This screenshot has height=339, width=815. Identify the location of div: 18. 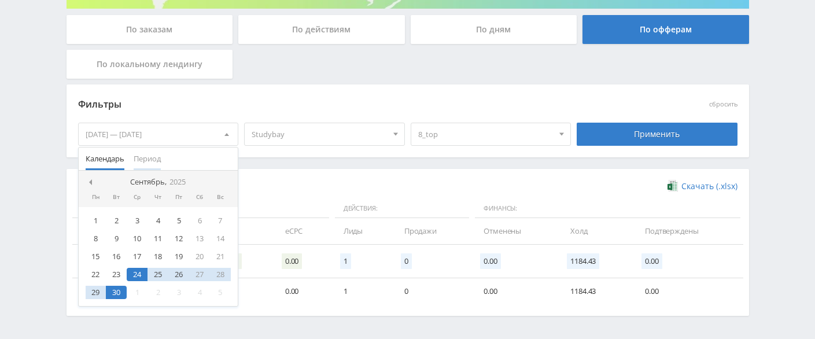
(158, 256).